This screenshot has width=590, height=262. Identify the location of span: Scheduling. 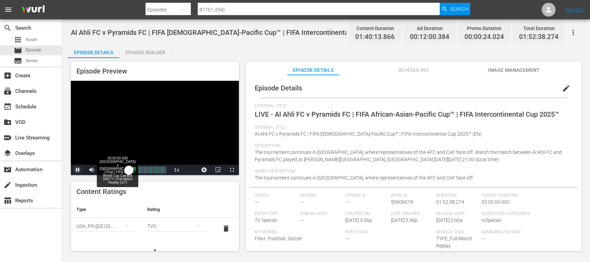
(413, 70).